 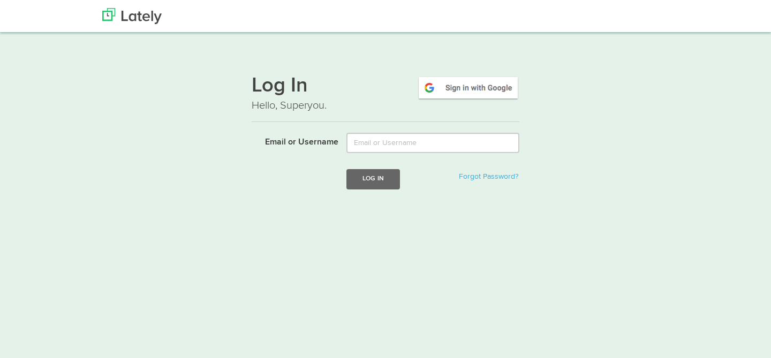 What do you see at coordinates (386, 105) in the screenshot?
I see `p: Hello, Superyou.` at bounding box center [386, 105].